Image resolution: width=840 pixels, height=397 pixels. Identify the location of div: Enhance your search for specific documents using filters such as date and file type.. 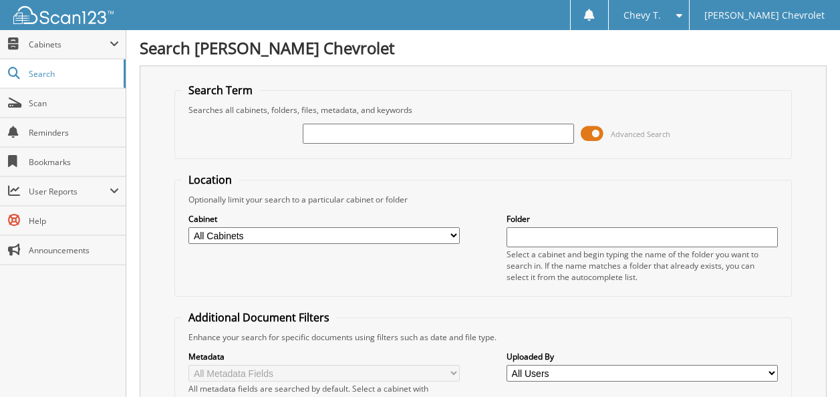
(482, 337).